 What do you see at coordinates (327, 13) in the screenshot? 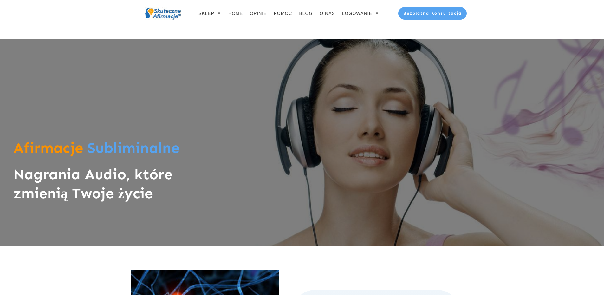
I see `a: O NAS` at bounding box center [327, 13].